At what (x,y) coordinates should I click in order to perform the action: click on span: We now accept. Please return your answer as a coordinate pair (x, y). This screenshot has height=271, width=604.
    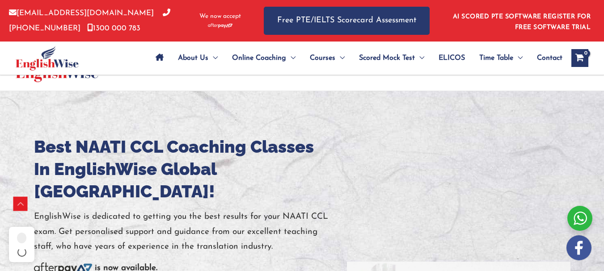
    Looking at the image, I should click on (220, 17).